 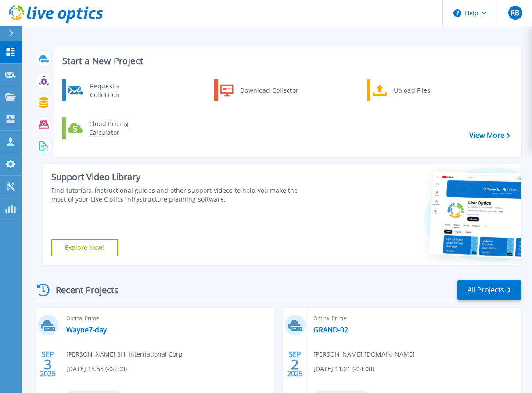 I want to click on div: Upload Files, so click(x=422, y=90).